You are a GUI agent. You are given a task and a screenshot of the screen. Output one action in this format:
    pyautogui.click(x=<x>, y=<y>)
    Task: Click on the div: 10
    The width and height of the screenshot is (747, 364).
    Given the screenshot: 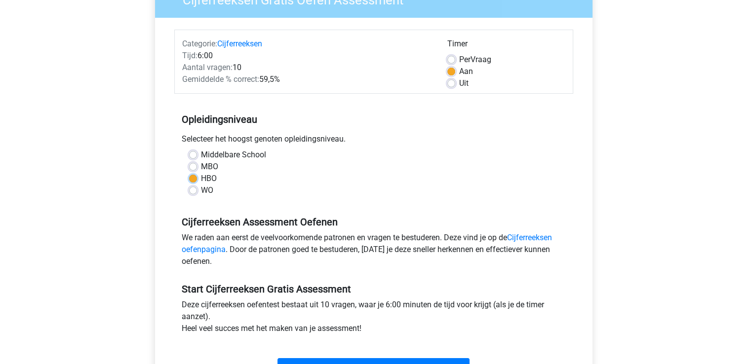 What is the action you would take?
    pyautogui.click(x=307, y=68)
    